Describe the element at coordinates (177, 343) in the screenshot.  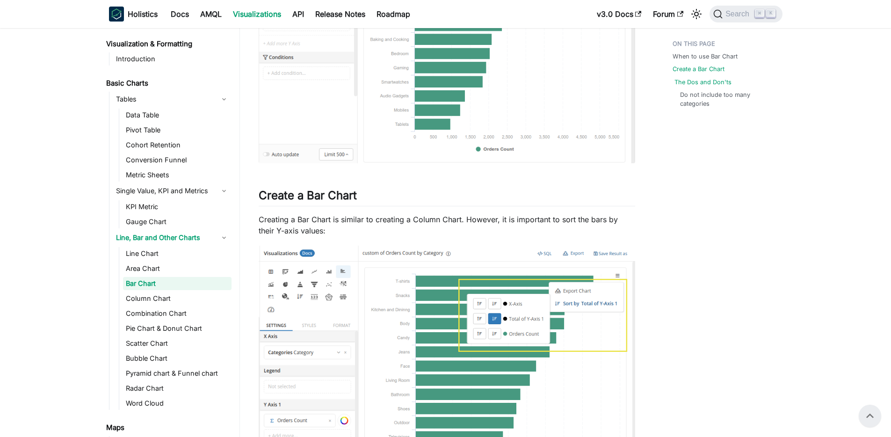
I see `a: Scatter Chart` at that location.